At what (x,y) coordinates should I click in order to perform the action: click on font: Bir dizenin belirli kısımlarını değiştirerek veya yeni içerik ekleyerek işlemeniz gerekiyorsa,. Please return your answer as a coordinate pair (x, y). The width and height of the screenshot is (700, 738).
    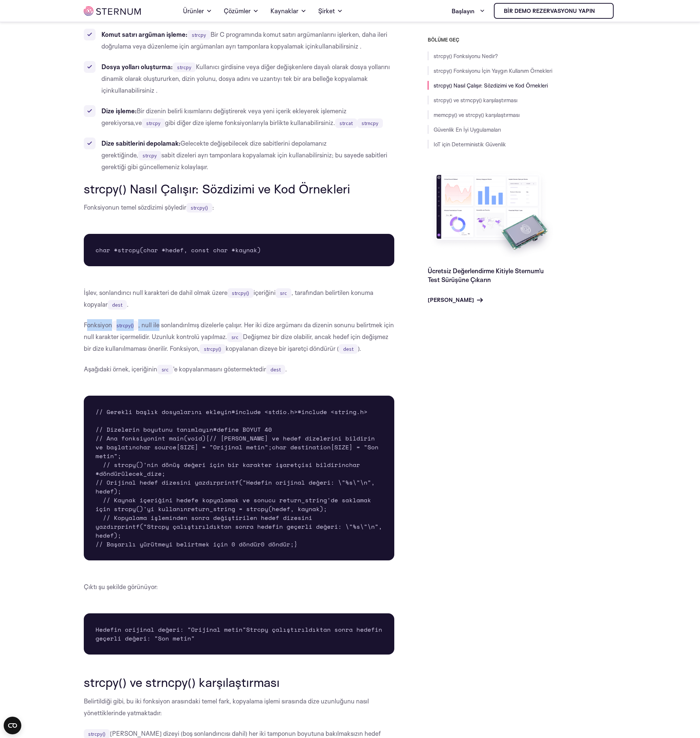
    Looking at the image, I should click on (224, 117).